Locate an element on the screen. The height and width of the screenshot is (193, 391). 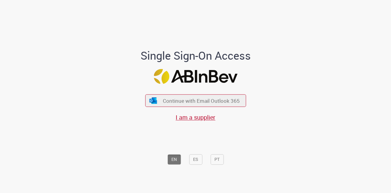
button: PT is located at coordinates (217, 159).